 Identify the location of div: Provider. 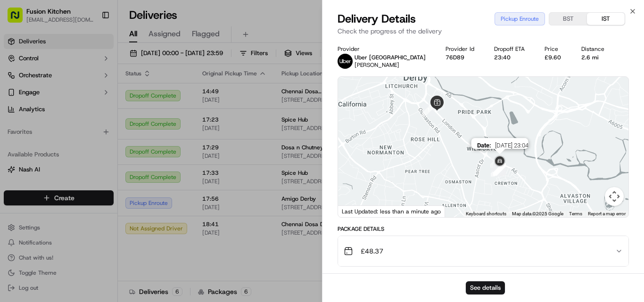
(384, 49).